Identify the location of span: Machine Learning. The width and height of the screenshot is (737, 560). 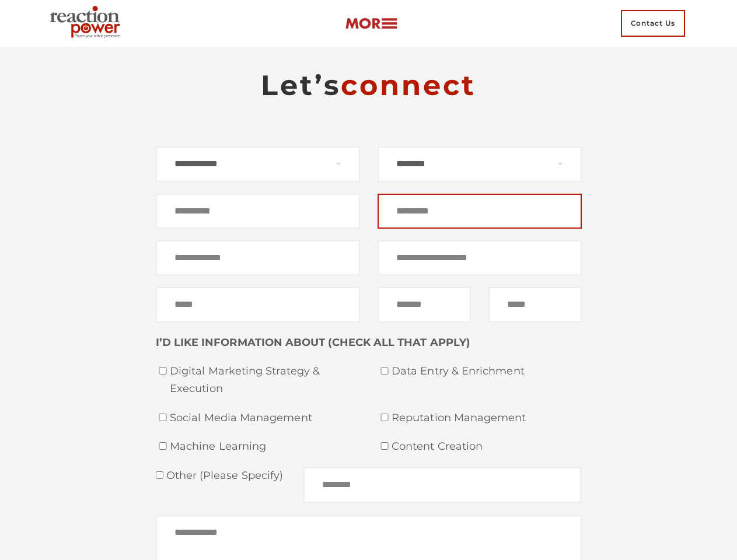
(265, 447).